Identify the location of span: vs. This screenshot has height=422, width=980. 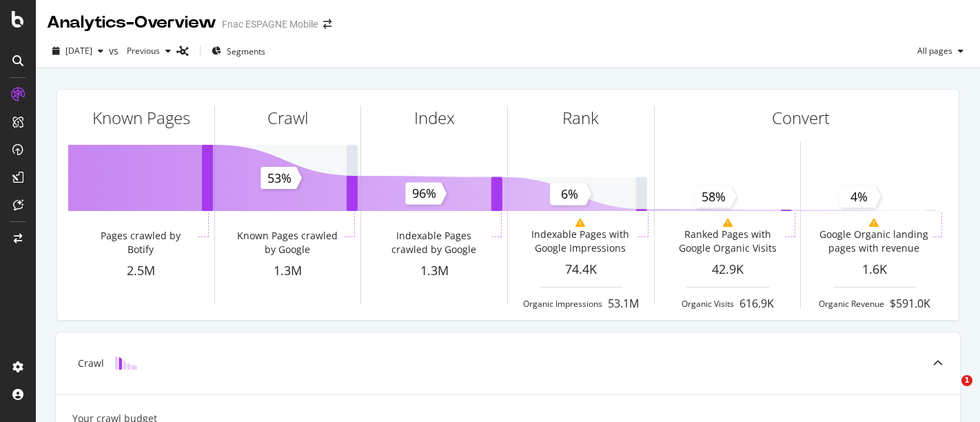
(115, 51).